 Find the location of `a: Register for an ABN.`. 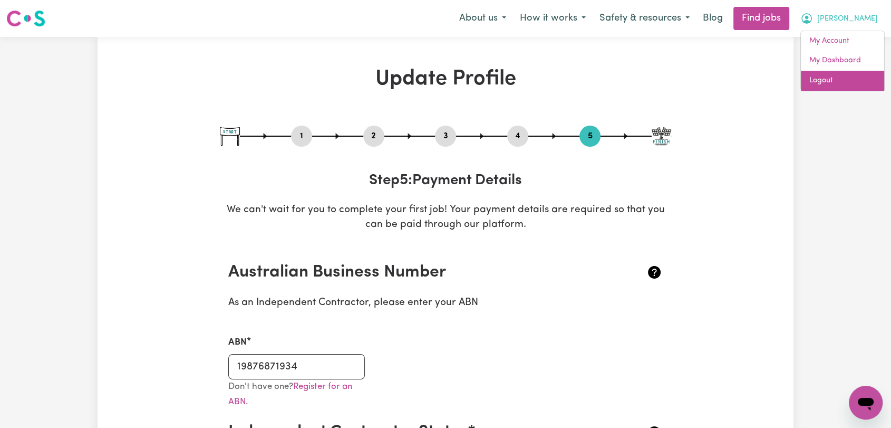

a: Register for an ABN. is located at coordinates (290, 394).